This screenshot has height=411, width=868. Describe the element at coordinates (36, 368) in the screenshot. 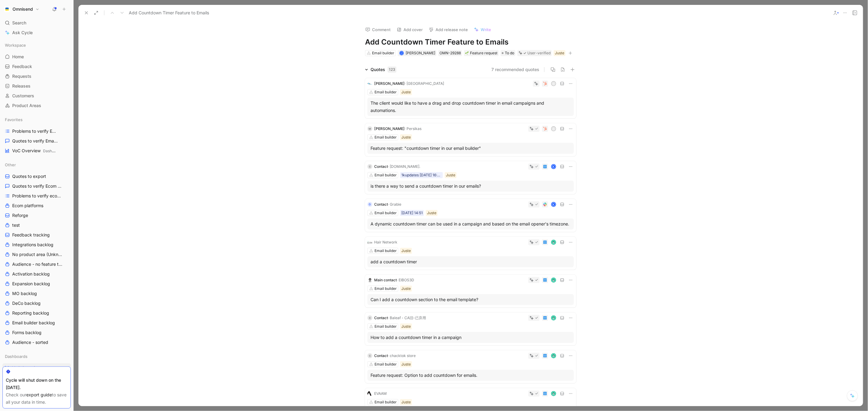

I see `a: VoC Overview` at that location.